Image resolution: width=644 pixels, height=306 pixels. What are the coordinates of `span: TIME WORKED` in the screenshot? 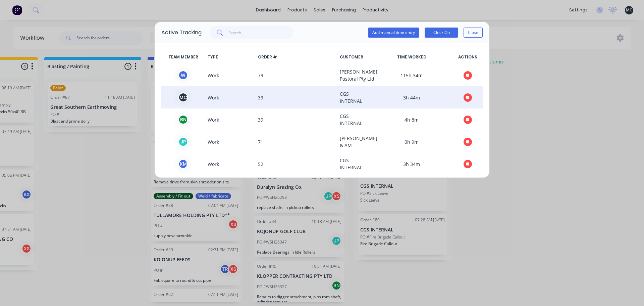 It's located at (412, 57).